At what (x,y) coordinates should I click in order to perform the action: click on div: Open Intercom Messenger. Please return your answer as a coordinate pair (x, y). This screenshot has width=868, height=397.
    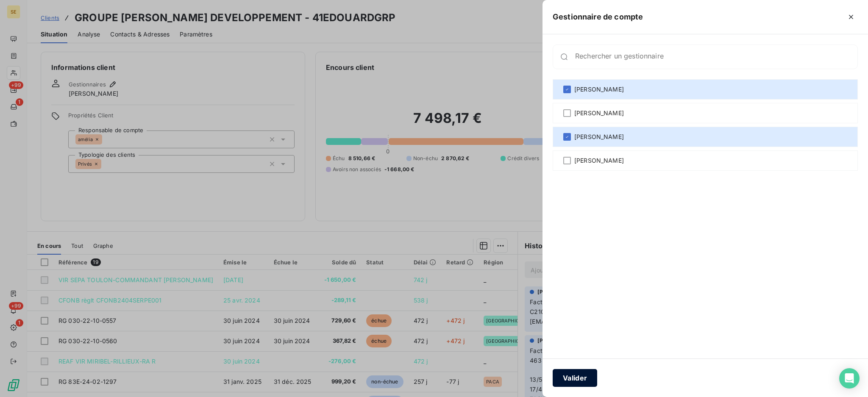
    Looking at the image, I should click on (849, 379).